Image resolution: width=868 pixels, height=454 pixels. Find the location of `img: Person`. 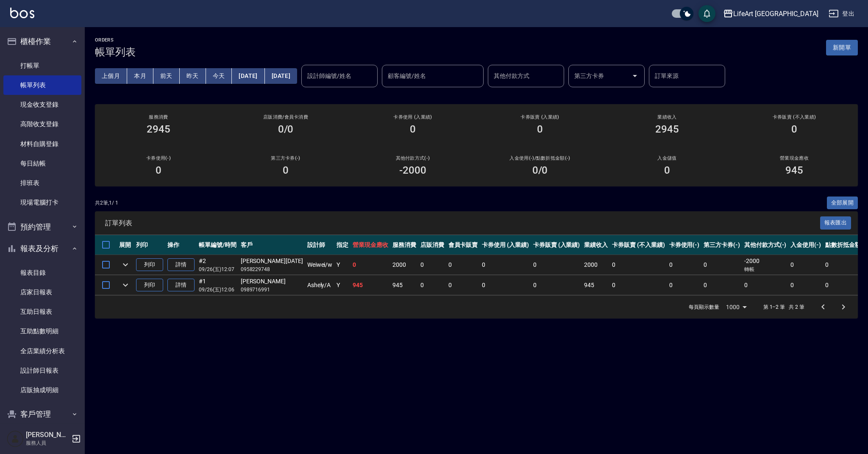

img: Person is located at coordinates (15, 439).